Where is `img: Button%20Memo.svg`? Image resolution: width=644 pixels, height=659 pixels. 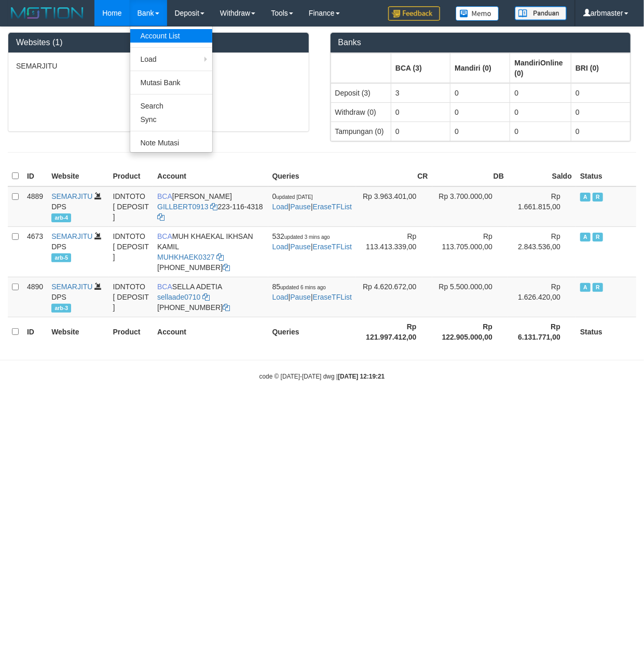
img: Button%20Memo.svg is located at coordinates (478, 14).